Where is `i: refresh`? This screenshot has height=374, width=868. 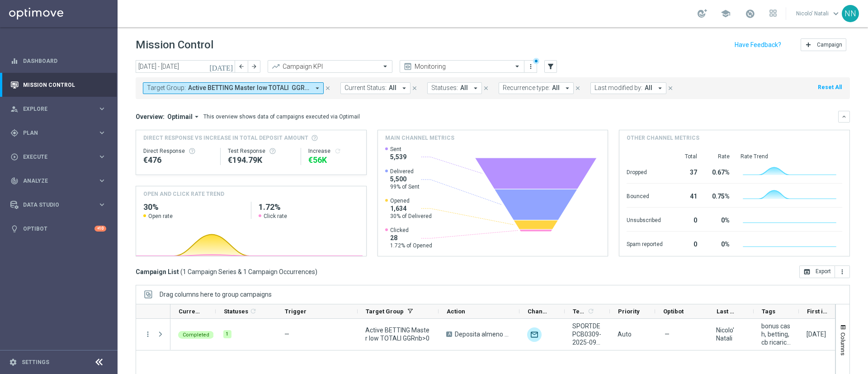 i: refresh is located at coordinates (253, 311).